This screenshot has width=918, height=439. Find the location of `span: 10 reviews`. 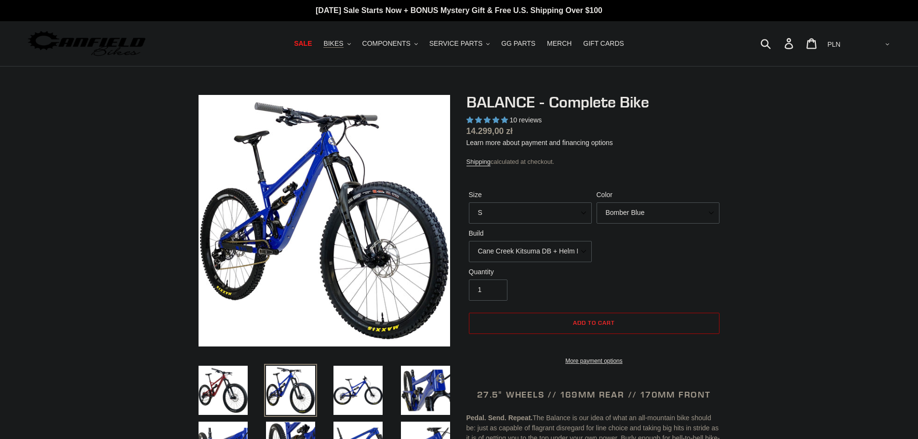

span: 10 reviews is located at coordinates (525, 120).